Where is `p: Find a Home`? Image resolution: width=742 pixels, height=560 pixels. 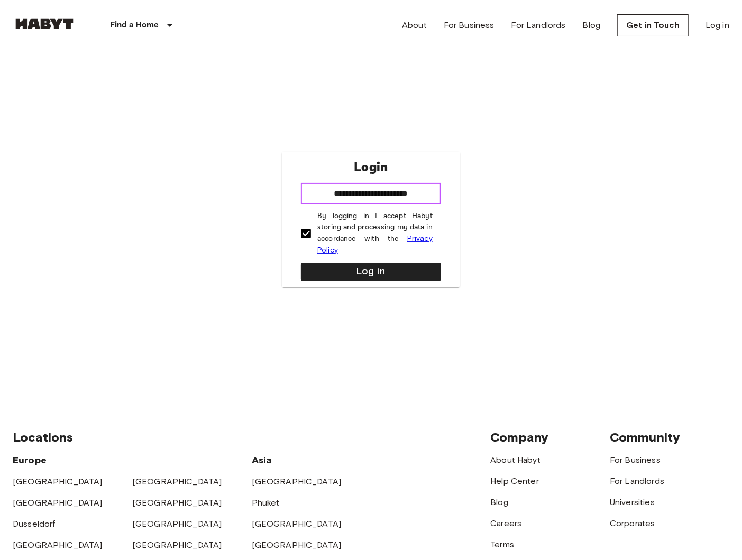
p: Find a Home is located at coordinates (134, 25).